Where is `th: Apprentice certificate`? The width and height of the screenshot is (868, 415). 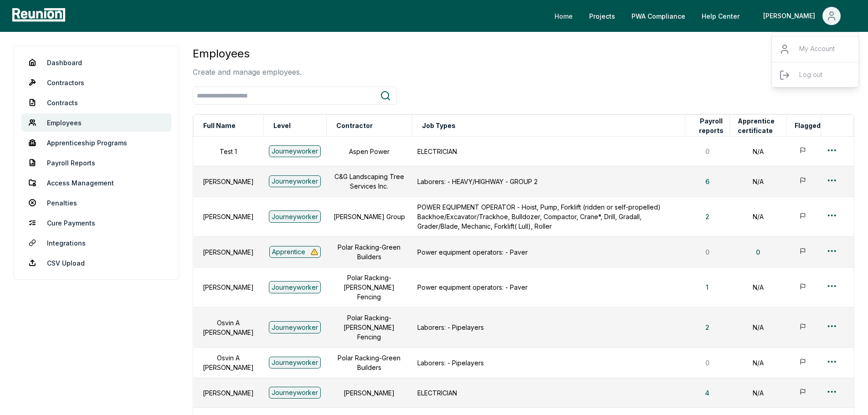 th: Apprentice certificate is located at coordinates (758, 126).